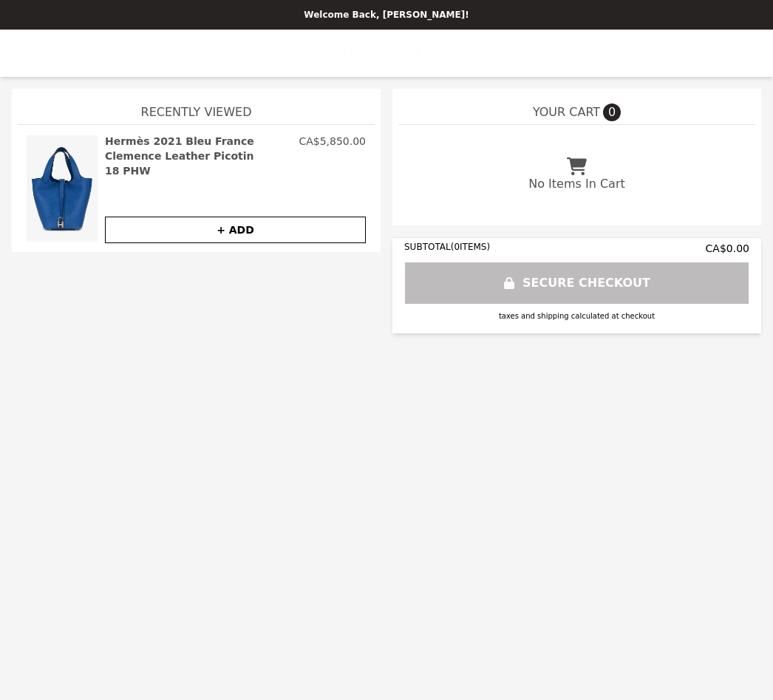  I want to click on img: Brand Logo, so click(386, 53).